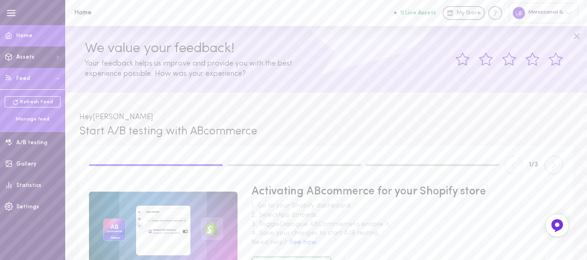  What do you see at coordinates (27, 207) in the screenshot?
I see `span: Settings` at bounding box center [27, 207].